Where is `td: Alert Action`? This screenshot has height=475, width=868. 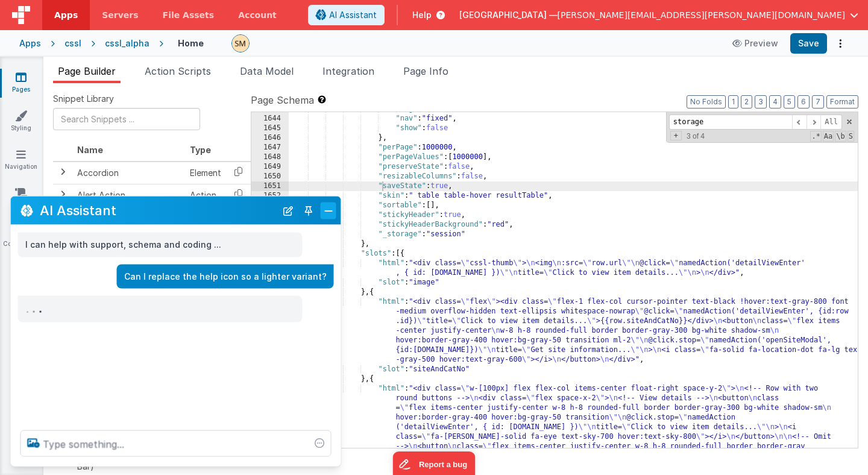 td: Alert Action is located at coordinates (128, 194).